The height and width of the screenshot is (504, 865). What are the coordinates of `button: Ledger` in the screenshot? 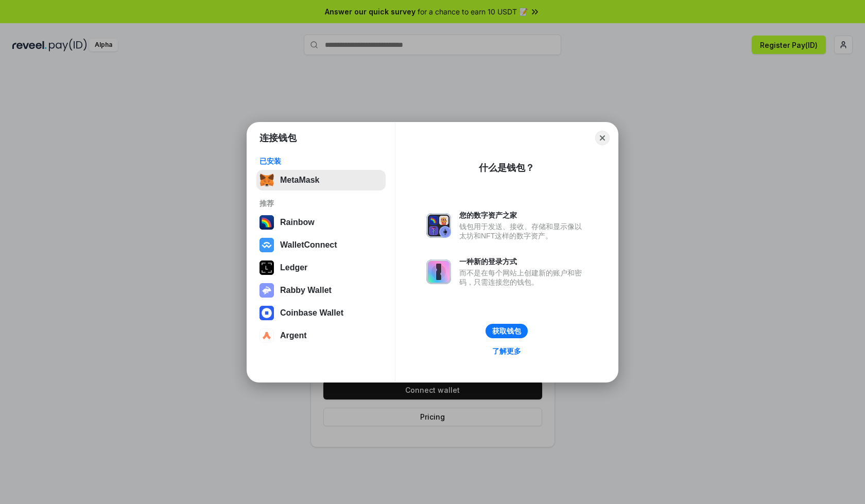 It's located at (321, 267).